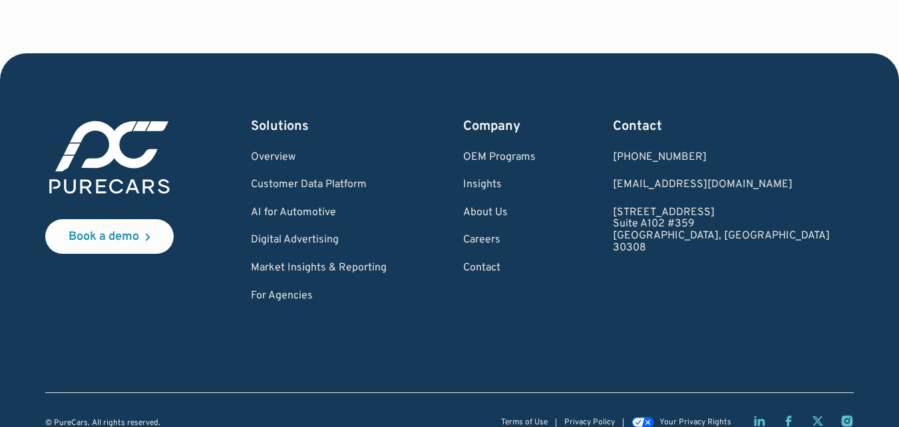 The width and height of the screenshot is (899, 427). Describe the element at coordinates (319, 240) in the screenshot. I see `a: Digital Advertising` at that location.